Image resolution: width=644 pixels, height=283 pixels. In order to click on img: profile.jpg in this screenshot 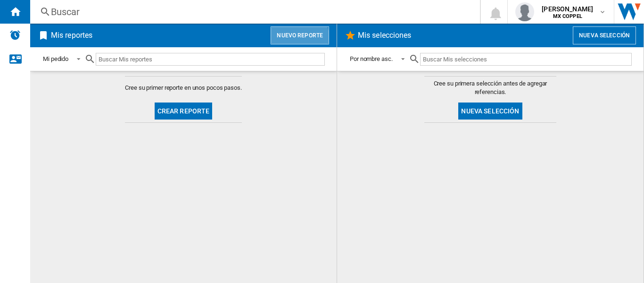, I will do `click(525, 12)`.